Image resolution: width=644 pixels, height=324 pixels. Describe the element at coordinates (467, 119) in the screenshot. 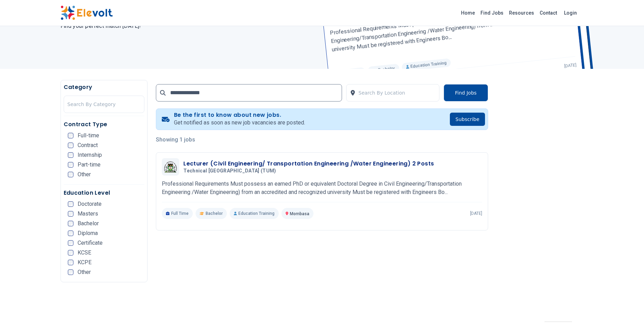

I see `button: Subscribe` at that location.